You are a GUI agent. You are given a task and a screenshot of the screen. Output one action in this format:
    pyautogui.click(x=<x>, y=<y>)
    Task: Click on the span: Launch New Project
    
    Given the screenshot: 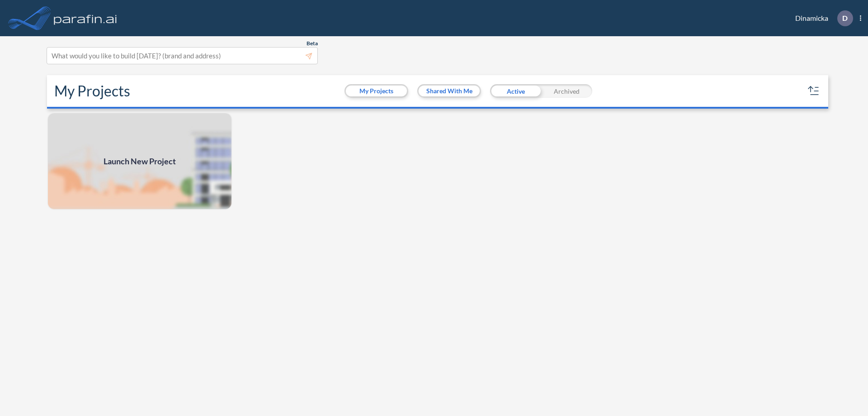 What is the action you would take?
    pyautogui.click(x=140, y=161)
    